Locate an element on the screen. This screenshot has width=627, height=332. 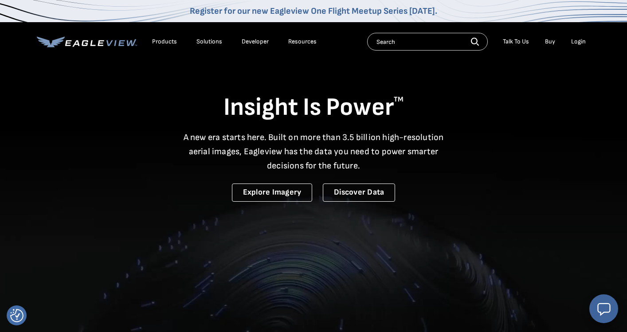
div: Products is located at coordinates (165, 42).